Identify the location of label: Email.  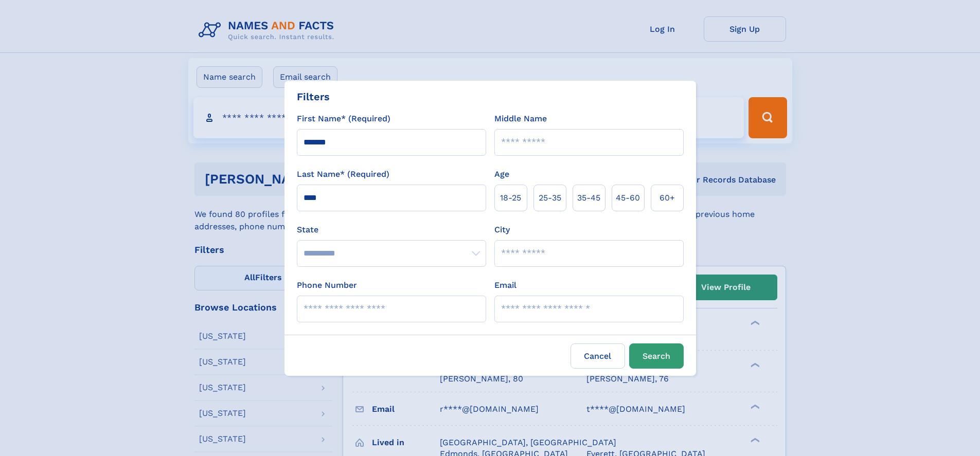
(505, 286).